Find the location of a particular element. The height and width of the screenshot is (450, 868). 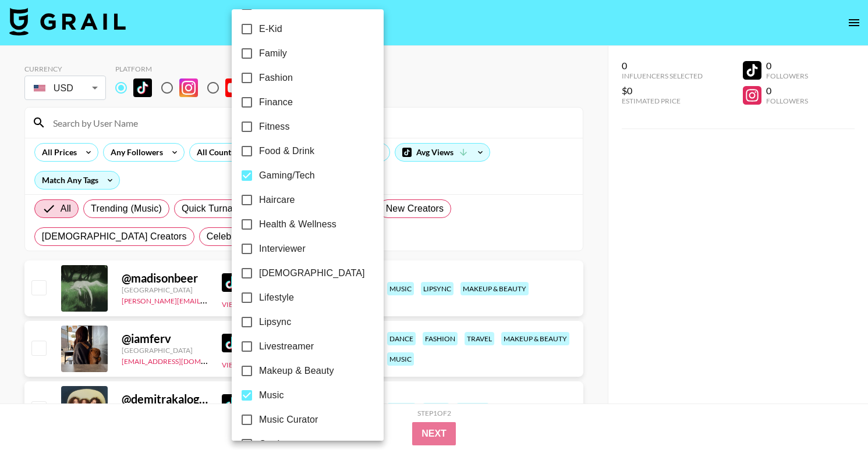

span: Health & Wellness is located at coordinates (298, 224).